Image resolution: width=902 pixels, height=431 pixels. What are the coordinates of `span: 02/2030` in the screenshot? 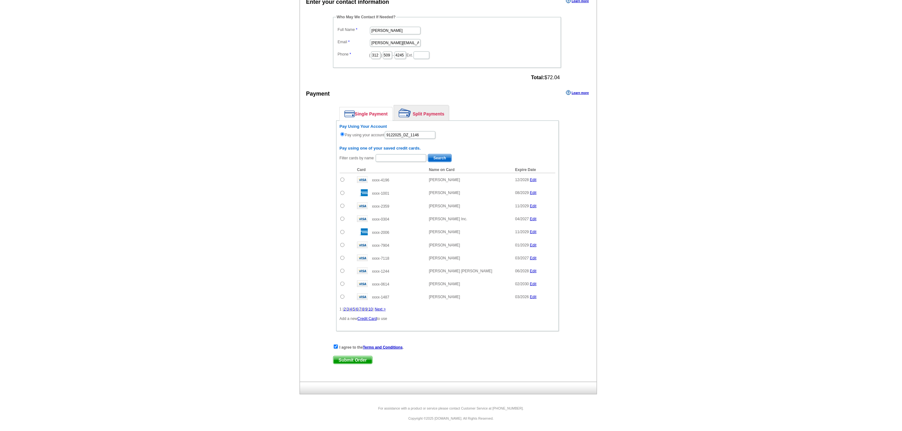 It's located at (522, 284).